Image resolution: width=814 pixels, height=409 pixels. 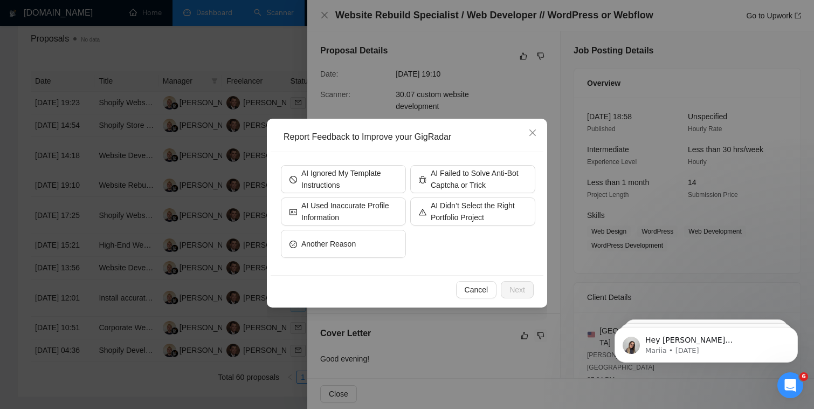 I want to click on button: Cancel, so click(x=477, y=289).